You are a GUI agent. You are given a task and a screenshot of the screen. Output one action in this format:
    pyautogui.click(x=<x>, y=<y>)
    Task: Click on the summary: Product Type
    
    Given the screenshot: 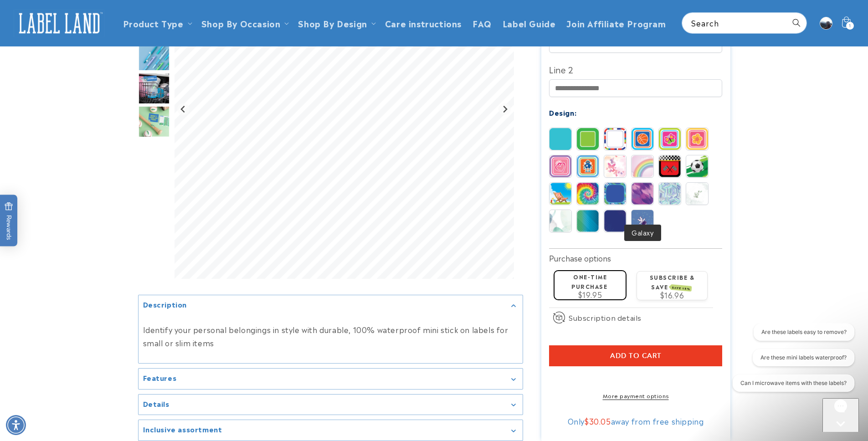 What is the action you would take?
    pyautogui.click(x=156, y=23)
    